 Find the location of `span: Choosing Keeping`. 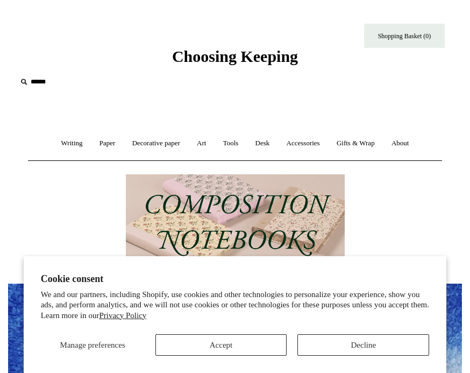

span: Choosing Keeping is located at coordinates (235, 56).